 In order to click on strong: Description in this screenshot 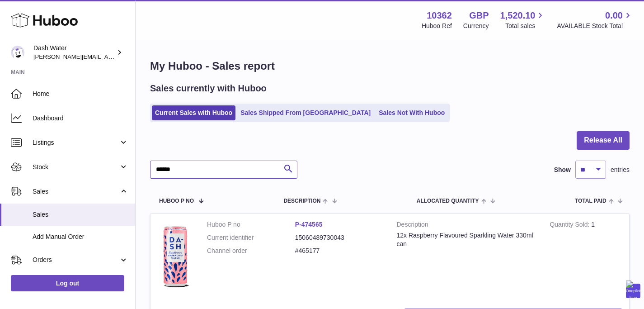, I will do `click(466, 226)`.